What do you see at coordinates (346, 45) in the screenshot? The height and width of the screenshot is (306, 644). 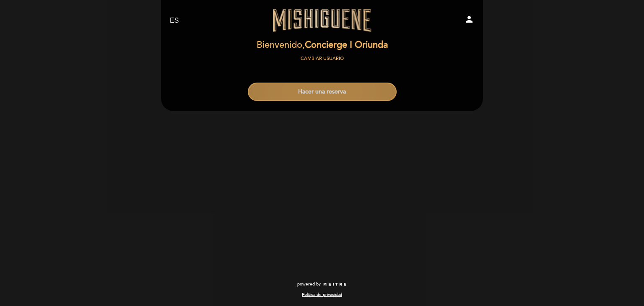 I see `span: Concierge I Oriunda` at bounding box center [346, 45].